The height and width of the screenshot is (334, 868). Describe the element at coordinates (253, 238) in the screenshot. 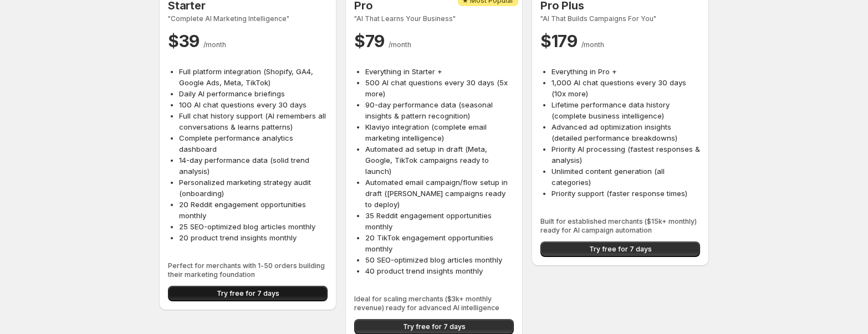

I see `li: 20 product trend insights monthly` at that location.